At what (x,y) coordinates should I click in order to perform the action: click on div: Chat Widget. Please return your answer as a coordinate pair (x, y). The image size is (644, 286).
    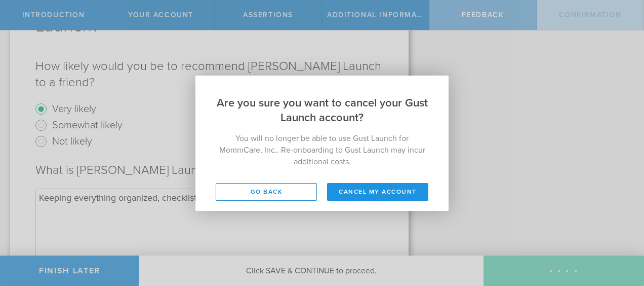
    Looking at the image, I should click on (619, 231).